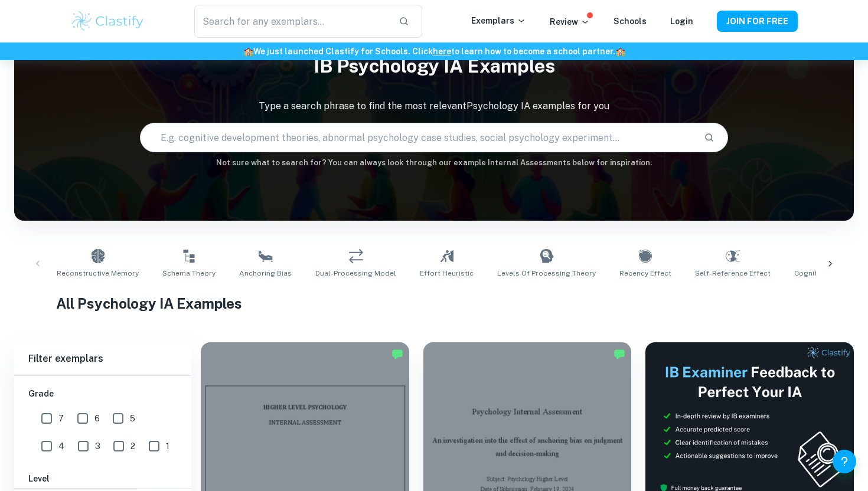  I want to click on h6: Not sure what to search for? You can always look through our example Internal Assessments below f..., so click(434, 163).